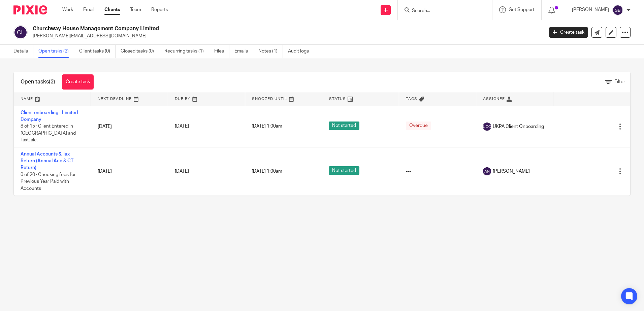 Image resolution: width=644 pixels, height=311 pixels. What do you see at coordinates (619, 82) in the screenshot?
I see `span: Filter` at bounding box center [619, 82].